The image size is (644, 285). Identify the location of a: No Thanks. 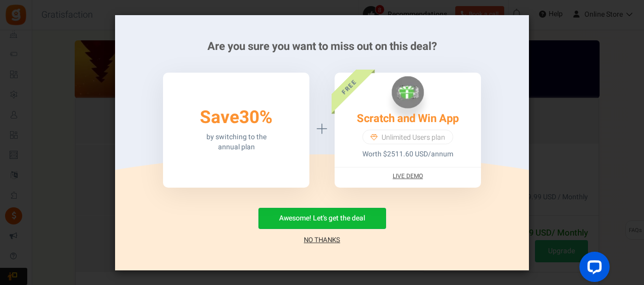
(322, 240).